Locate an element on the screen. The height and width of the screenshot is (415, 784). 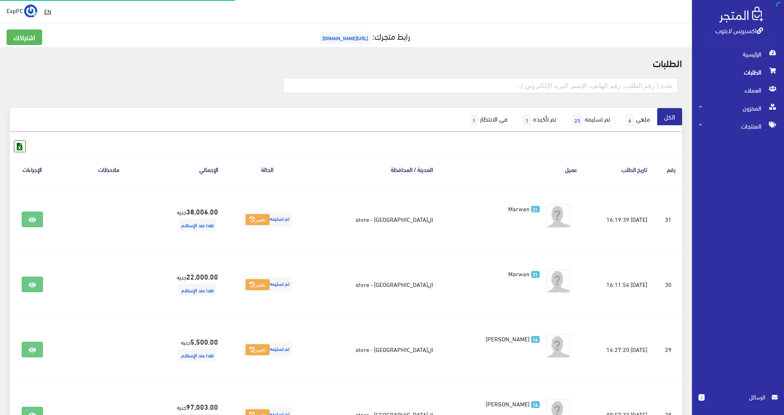
strong: 97,003.00 is located at coordinates (202, 406).